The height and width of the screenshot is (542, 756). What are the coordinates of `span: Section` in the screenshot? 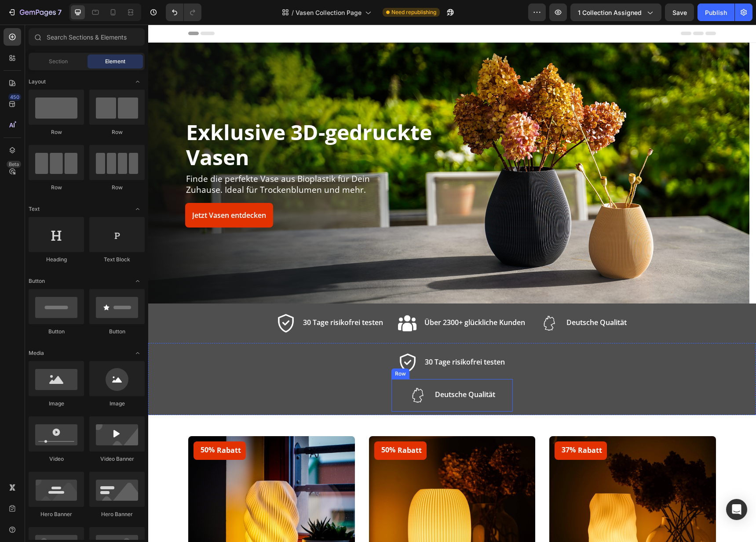 It's located at (58, 61).